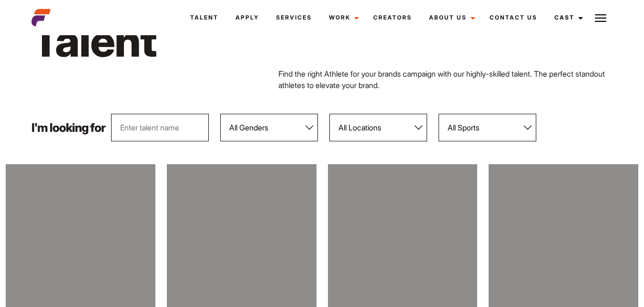 The width and height of the screenshot is (644, 307). What do you see at coordinates (160, 128) in the screenshot?
I see `input: Enter talent name` at bounding box center [160, 128].